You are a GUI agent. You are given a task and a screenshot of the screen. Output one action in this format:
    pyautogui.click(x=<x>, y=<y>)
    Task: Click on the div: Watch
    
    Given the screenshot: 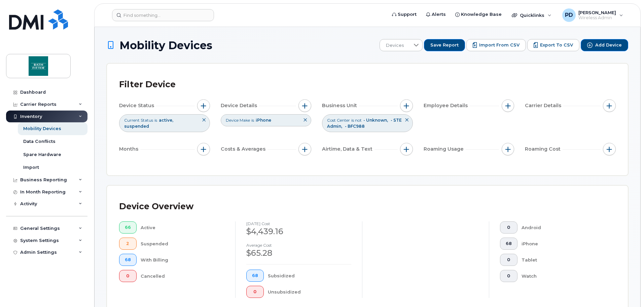 What is the action you would take?
    pyautogui.click(x=563, y=276)
    